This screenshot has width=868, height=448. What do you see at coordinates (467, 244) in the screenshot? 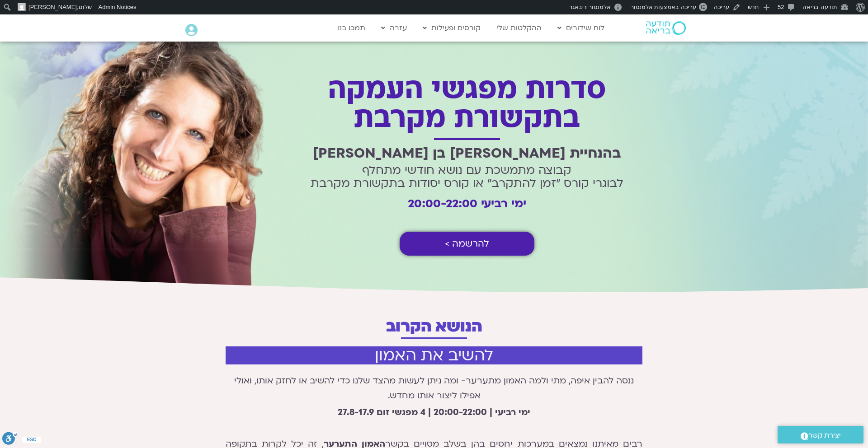
I see `a: להרשמה >` at bounding box center [467, 244].